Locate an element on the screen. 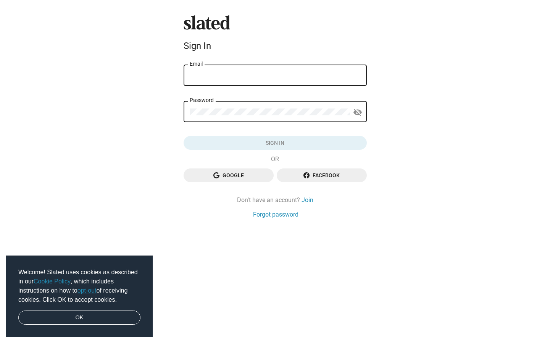 The width and height of the screenshot is (550, 343). a: opt-out is located at coordinates (87, 290).